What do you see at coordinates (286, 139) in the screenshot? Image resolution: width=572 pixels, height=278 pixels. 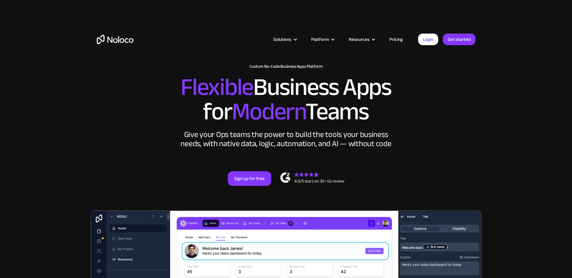 I see `div: Give your Ops teams the power to build the tools your business needs, with native data, logic, au...` at bounding box center [286, 139].